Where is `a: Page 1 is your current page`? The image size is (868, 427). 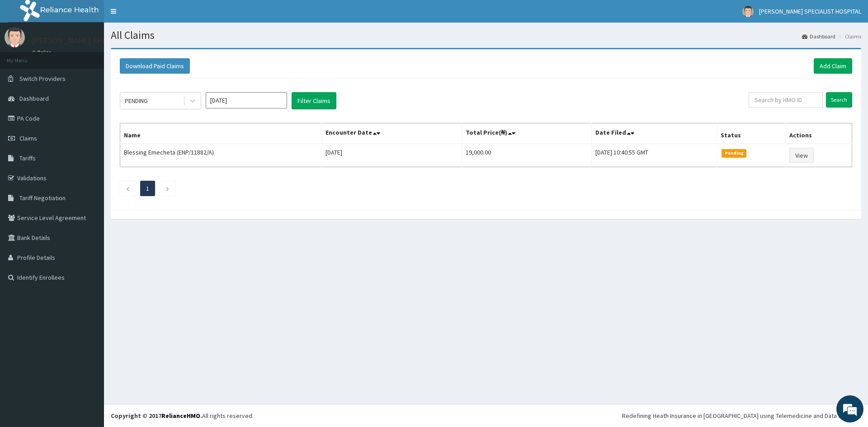
a: Page 1 is your current page is located at coordinates (148, 189).